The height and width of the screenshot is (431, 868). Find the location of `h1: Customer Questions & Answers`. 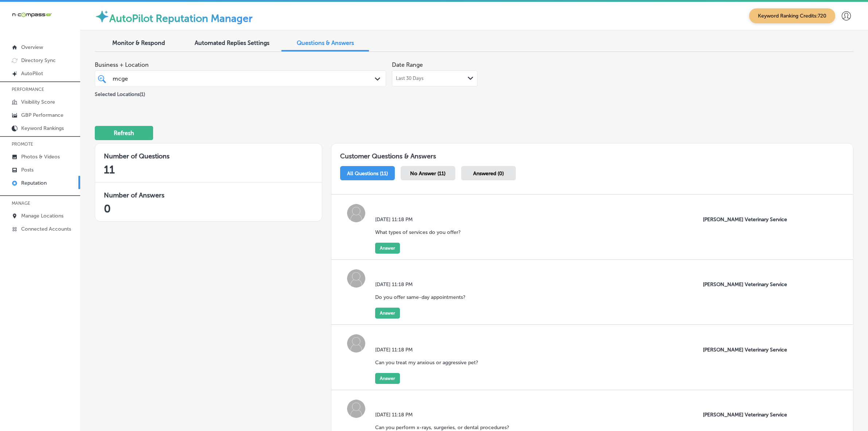

h1: Customer Questions & Answers is located at coordinates (592, 153).